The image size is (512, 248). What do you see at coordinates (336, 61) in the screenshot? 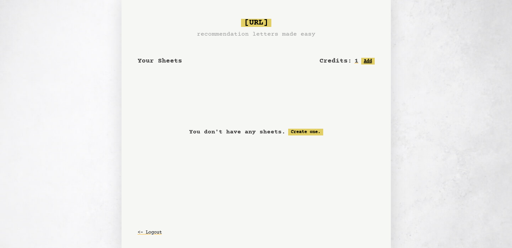
I see `h2: Credits:` at bounding box center [336, 61].